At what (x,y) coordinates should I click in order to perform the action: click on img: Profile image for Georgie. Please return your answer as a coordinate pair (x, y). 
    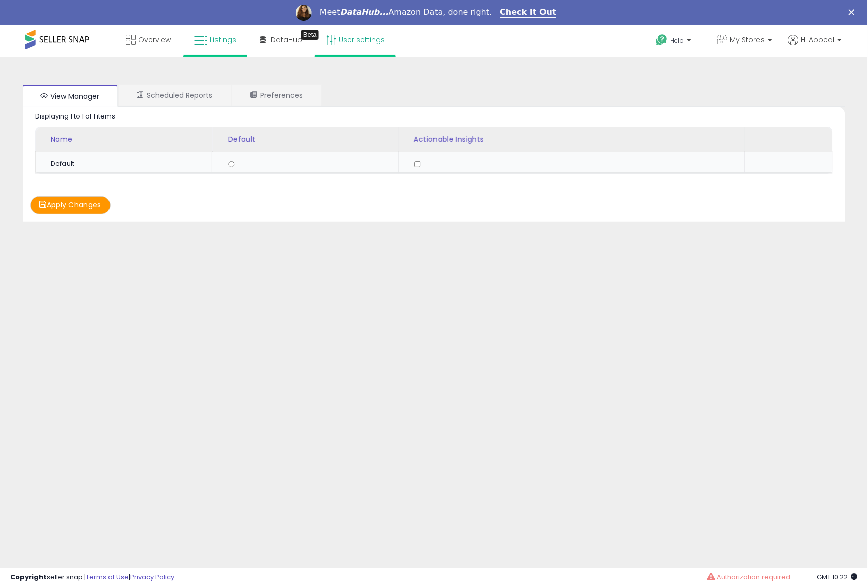
    Looking at the image, I should click on (304, 12).